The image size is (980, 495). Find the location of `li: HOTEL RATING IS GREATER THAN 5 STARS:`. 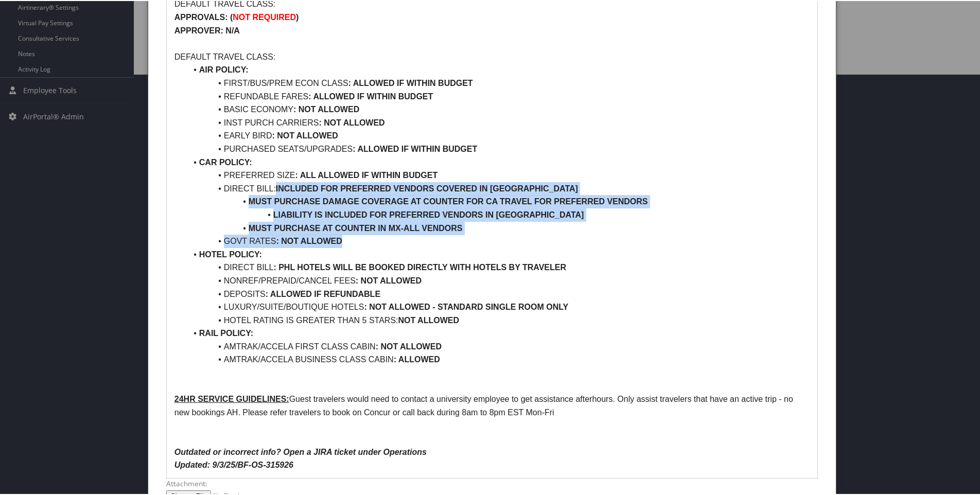

li: HOTEL RATING IS GREATER THAN 5 STARS: is located at coordinates (498, 320).